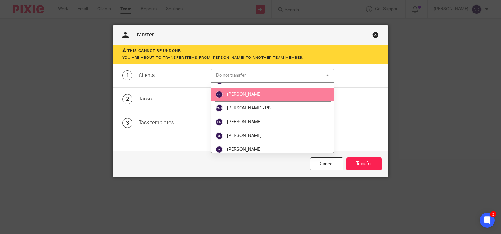 This screenshot has width=501, height=234. What do you see at coordinates (154, 51) in the screenshot?
I see `strong: This cannot be undone.` at bounding box center [154, 51].